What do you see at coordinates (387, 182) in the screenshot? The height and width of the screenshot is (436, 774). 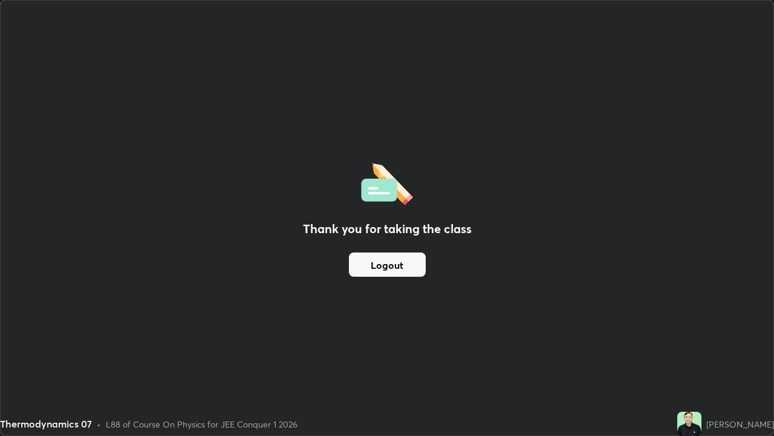 I see `img: offlineFeedback.1438e8b3.svg` at bounding box center [387, 182].